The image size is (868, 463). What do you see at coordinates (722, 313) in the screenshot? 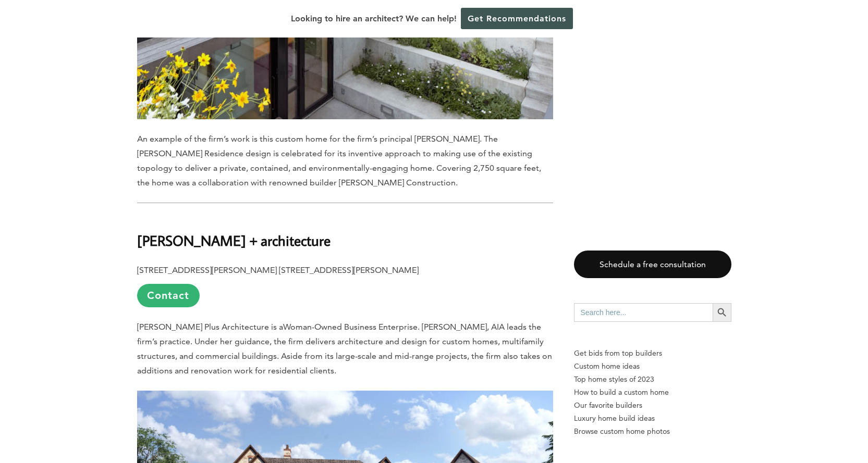
I see `svg: Search` at bounding box center [722, 313].